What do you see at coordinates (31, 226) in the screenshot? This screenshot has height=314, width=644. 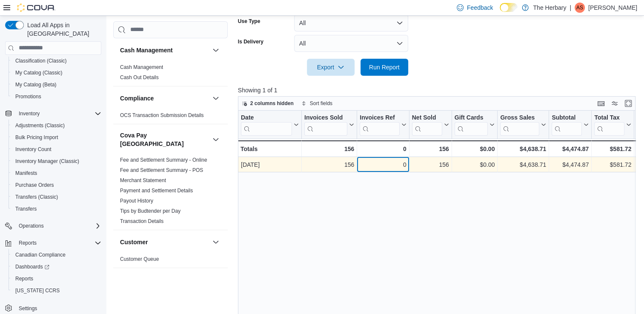 I see `span: Operations` at bounding box center [31, 226].